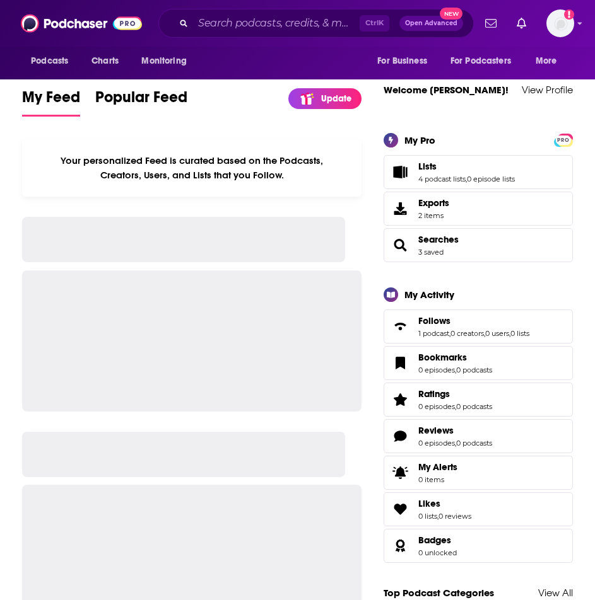  What do you see at coordinates (51, 101) in the screenshot?
I see `span: My Feed` at bounding box center [51, 101].